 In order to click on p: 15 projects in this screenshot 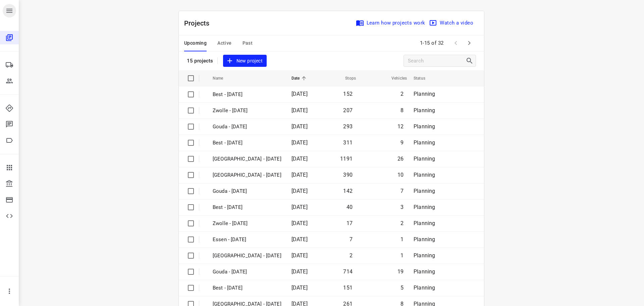, I will do `click(200, 61)`.